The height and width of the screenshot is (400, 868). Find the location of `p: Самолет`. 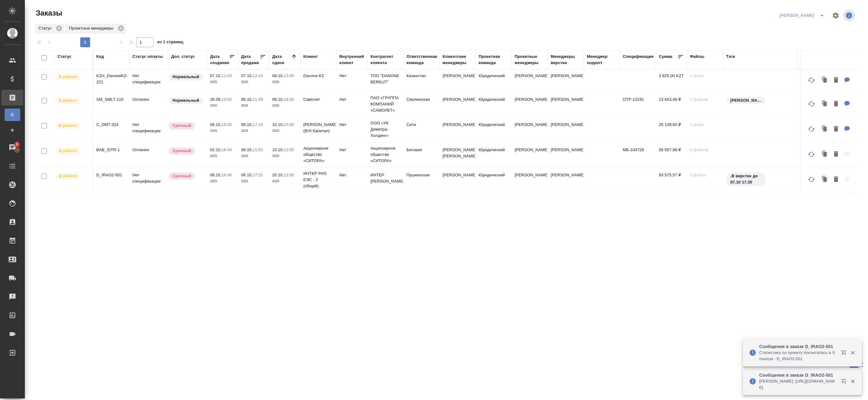

p: Самолет is located at coordinates (319, 100).